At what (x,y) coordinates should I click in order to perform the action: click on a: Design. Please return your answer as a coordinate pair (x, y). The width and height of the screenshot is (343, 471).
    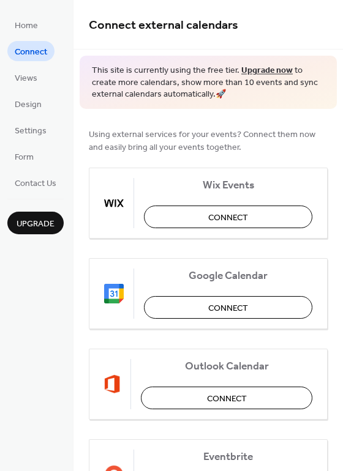
    Looking at the image, I should click on (28, 103).